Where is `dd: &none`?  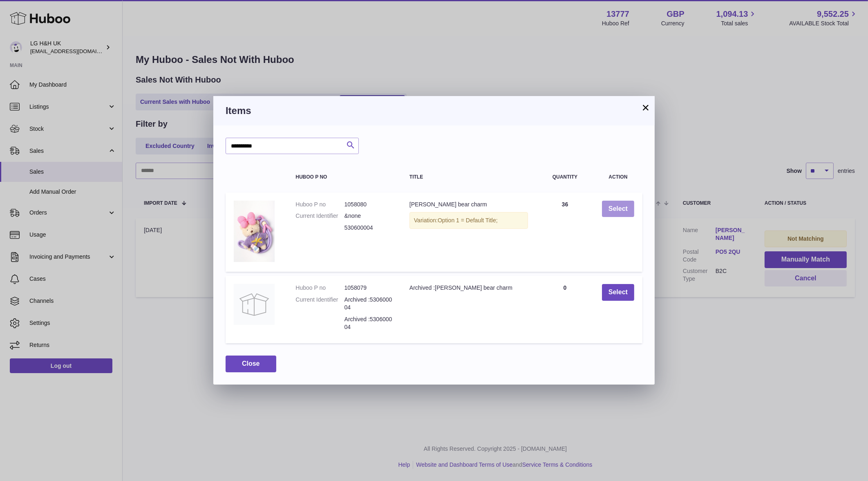
dd: &none is located at coordinates (368, 216).